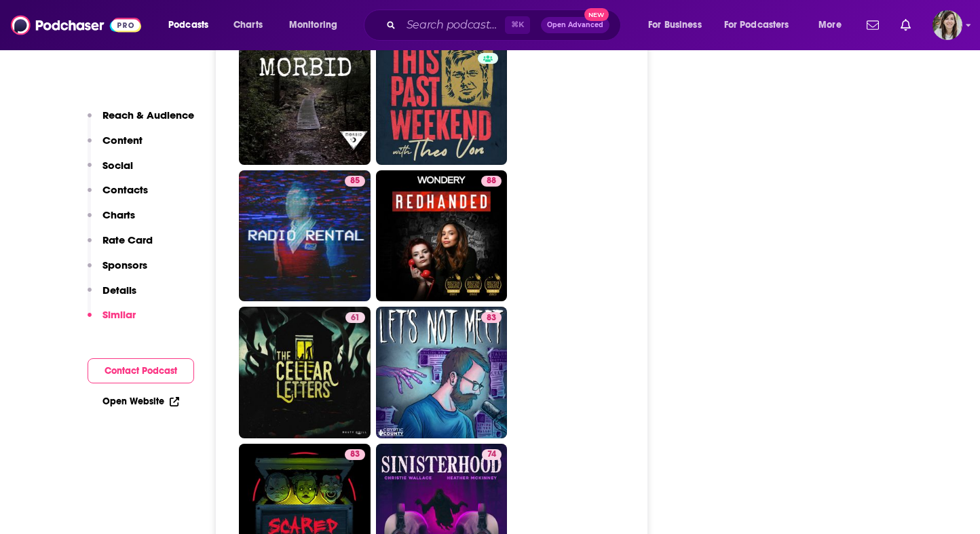 The image size is (980, 534). What do you see at coordinates (947, 25) in the screenshot?
I see `button: Show profile menu` at bounding box center [947, 25].